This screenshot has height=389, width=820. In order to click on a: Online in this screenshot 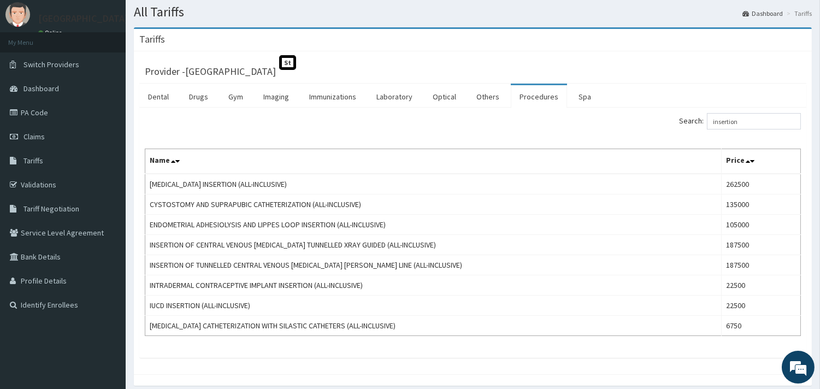, I will do `click(51, 33)`.